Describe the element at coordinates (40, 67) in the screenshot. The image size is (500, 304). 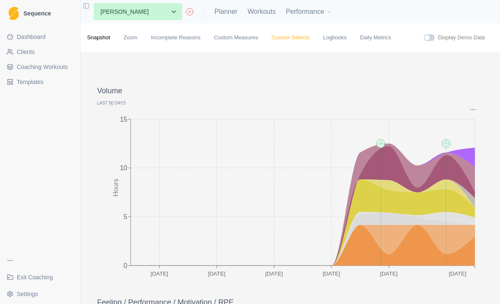
I see `a: Coaching Workouts` at that location.